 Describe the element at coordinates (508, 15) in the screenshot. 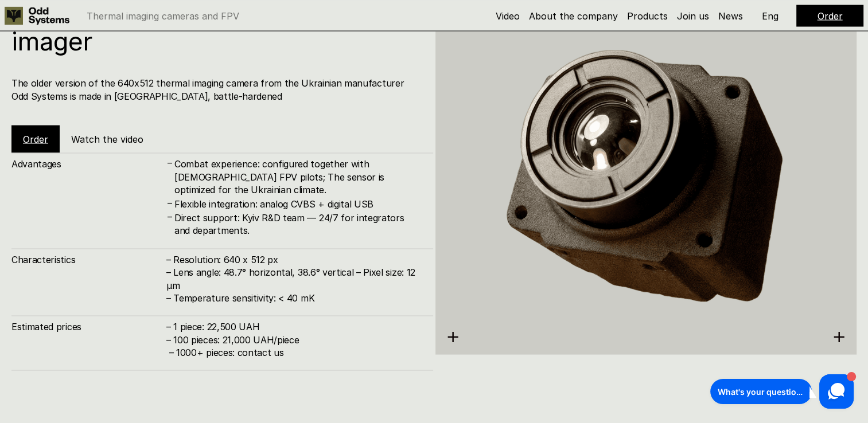

I see `a: Video` at that location.